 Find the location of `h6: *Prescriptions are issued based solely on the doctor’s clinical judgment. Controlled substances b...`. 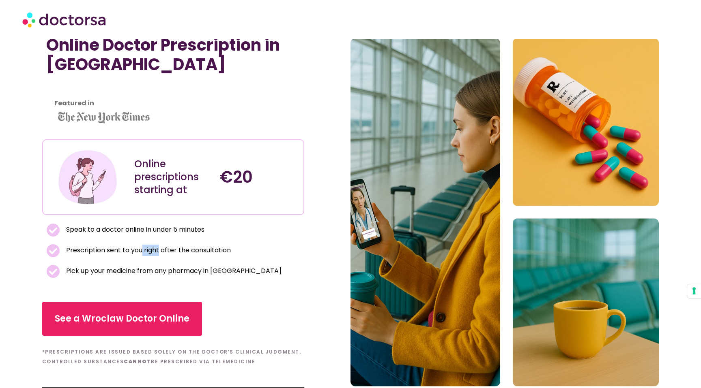

h6: *Prescriptions are issued based solely on the doctor’s clinical judgment. Controlled substances b... is located at coordinates (173, 357).